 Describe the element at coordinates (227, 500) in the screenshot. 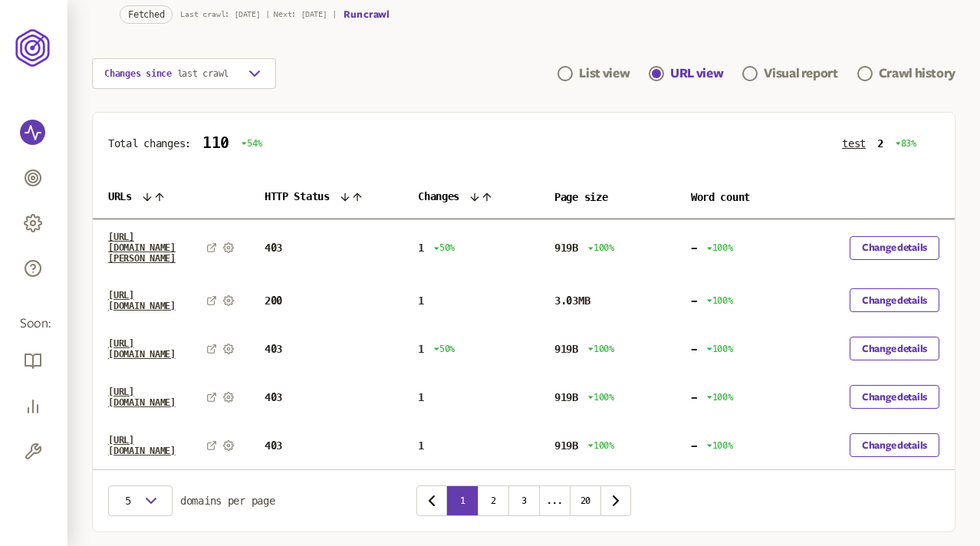

I see `span: domains per page` at that location.